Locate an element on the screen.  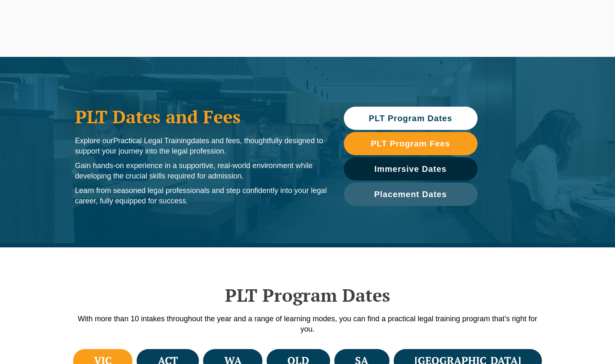
span: PLT Program Dates is located at coordinates (410, 118).